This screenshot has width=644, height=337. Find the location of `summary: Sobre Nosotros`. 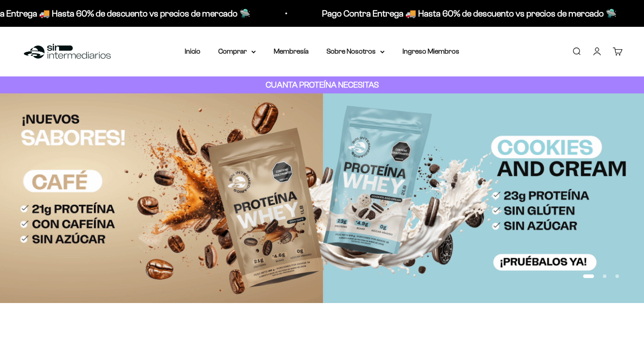

summary: Sobre Nosotros is located at coordinates (355, 51).